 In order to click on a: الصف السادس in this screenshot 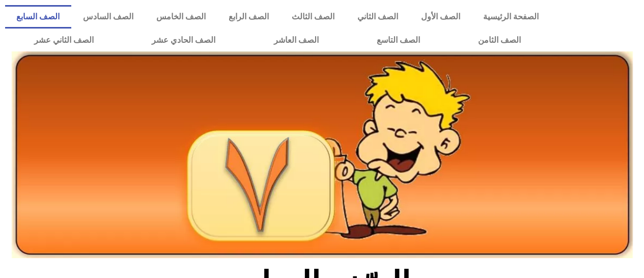, I will do `click(108, 17)`.